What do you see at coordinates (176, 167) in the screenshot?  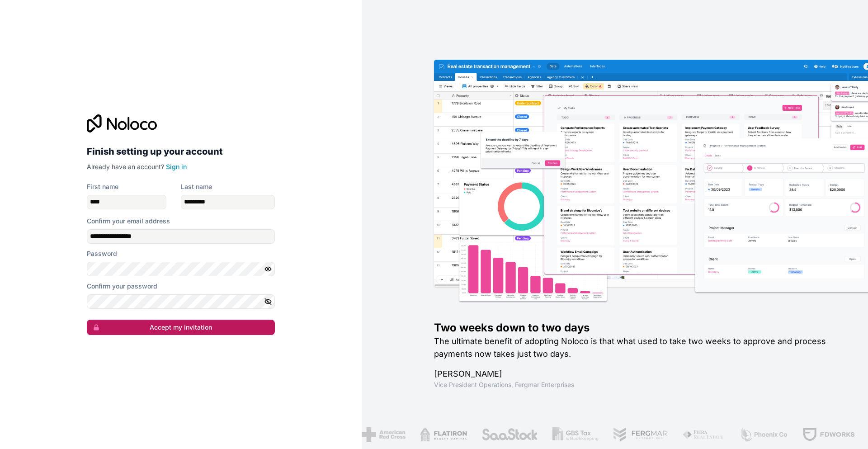 I see `a: Sign in` at bounding box center [176, 167].